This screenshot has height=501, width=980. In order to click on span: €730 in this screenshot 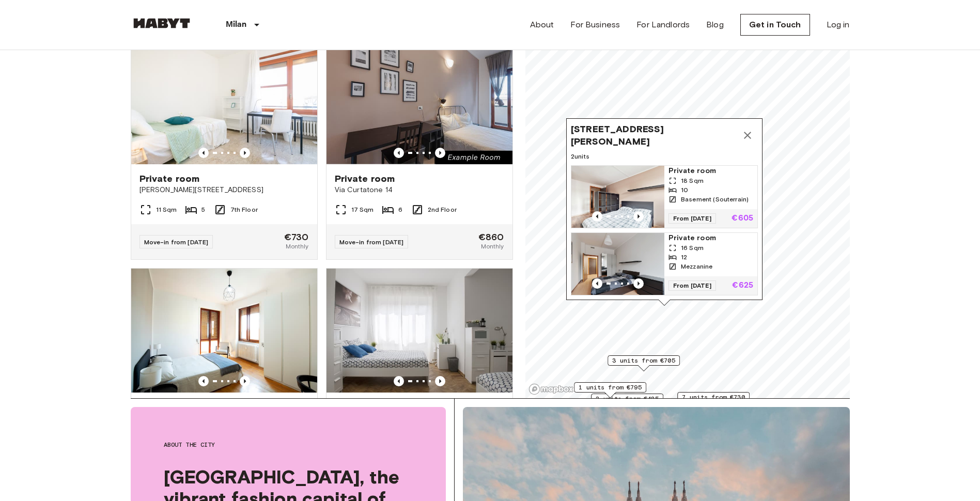, I will do `click(296, 237)`.